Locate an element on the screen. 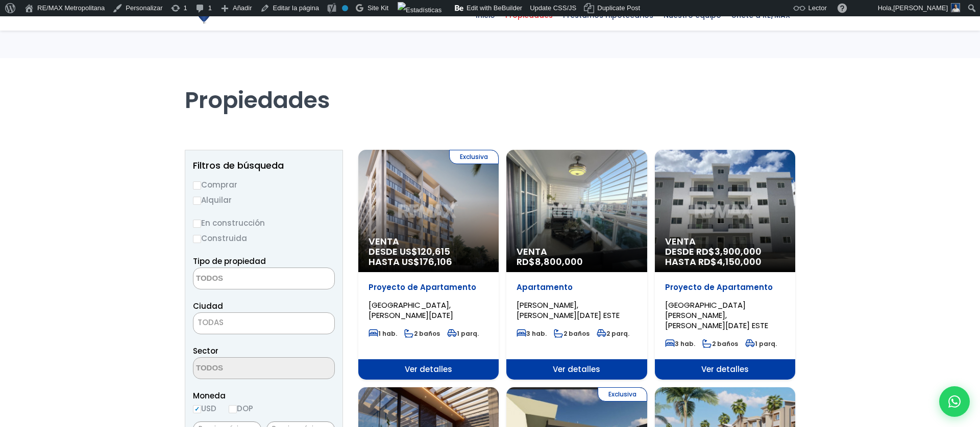 Image resolution: width=980 pixels, height=427 pixels. label: USD is located at coordinates (205, 409).